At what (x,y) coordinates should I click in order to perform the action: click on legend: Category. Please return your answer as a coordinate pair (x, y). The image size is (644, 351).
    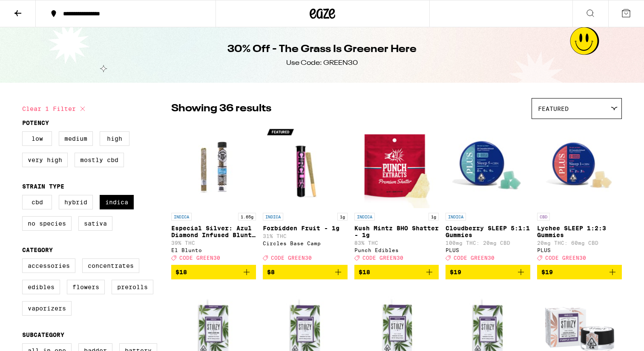
    Looking at the image, I should click on (37, 250).